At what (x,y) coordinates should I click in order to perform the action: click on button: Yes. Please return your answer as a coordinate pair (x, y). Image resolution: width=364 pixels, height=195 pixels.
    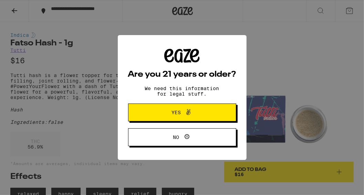
    Looking at the image, I should click on (182, 113).